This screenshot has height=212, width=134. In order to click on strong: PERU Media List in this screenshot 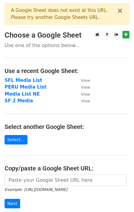, I will do `click(25, 87)`.